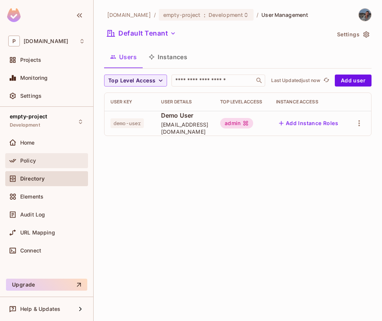 The height and width of the screenshot is (321, 382). What do you see at coordinates (40, 309) in the screenshot?
I see `span: Help & Updates` at bounding box center [40, 309].